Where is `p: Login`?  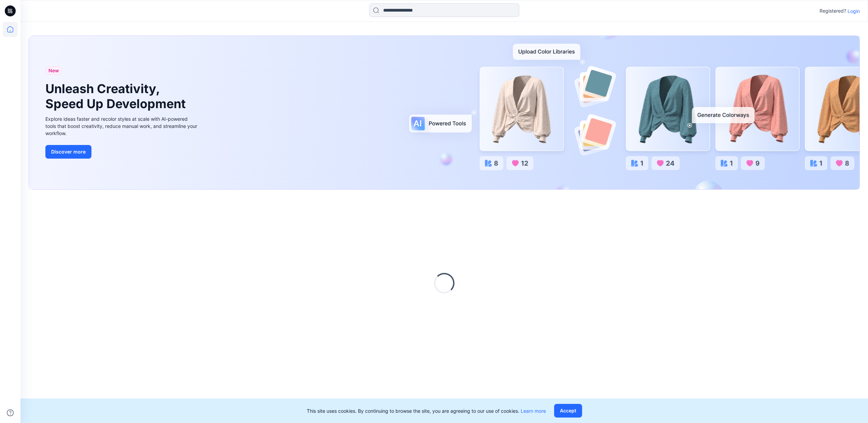 p: Login is located at coordinates (853, 11).